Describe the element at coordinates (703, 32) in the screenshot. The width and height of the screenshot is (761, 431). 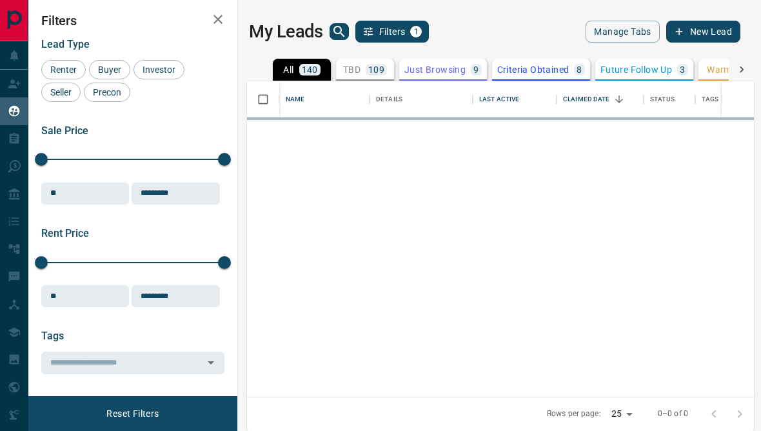
I see `button: New Lead` at that location.